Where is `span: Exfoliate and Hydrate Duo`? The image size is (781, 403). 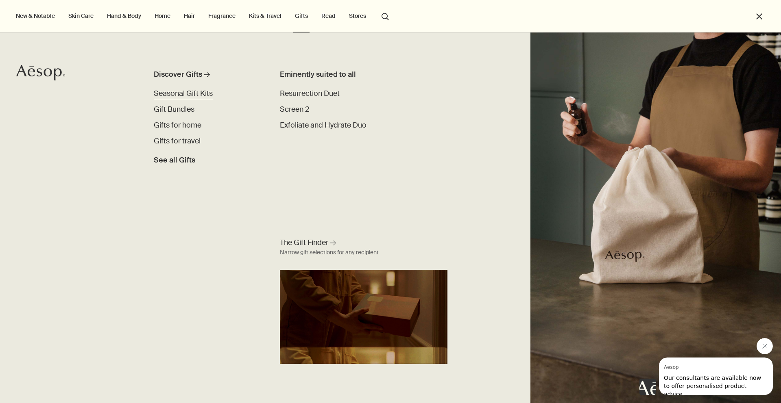
span: Exfoliate and Hydrate Duo is located at coordinates (323, 125).